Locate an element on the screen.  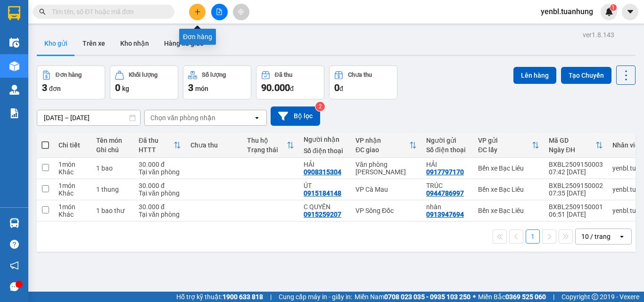
span: Cung cấp máy in - giấy in: is located at coordinates (316, 297).